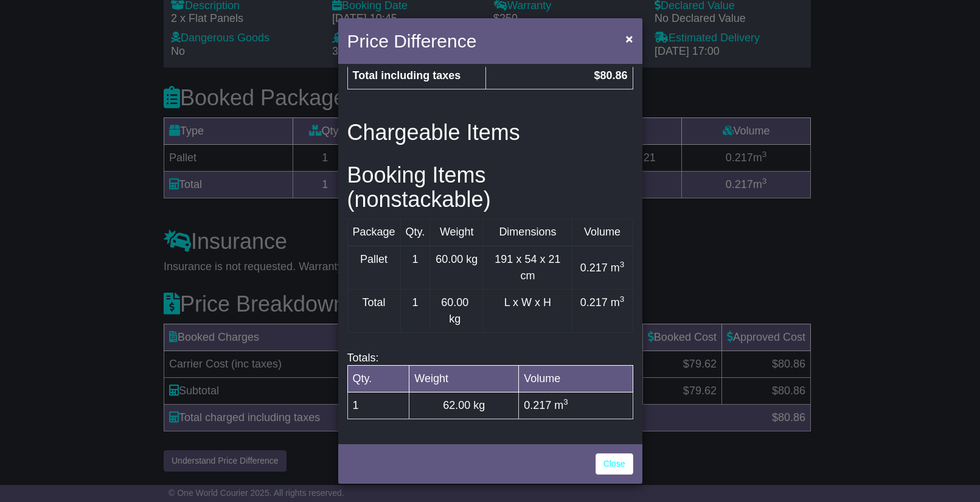  What do you see at coordinates (374, 259) in the screenshot?
I see `div: Pallet` at bounding box center [374, 259].